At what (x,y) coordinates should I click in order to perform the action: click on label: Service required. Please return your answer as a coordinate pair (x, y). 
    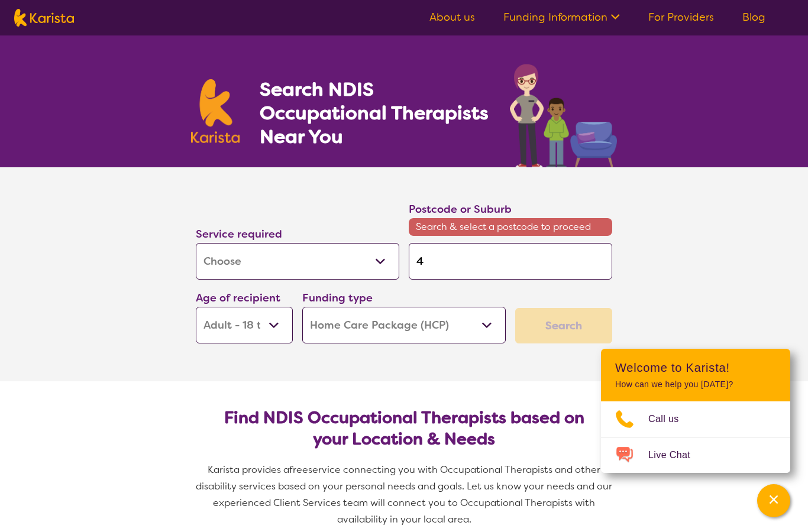
    Looking at the image, I should click on (239, 234).